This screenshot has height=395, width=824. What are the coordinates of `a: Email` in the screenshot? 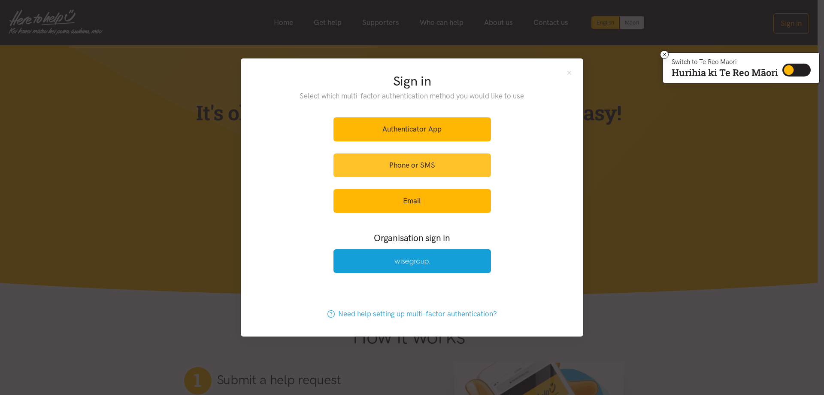 It's located at (412, 200).